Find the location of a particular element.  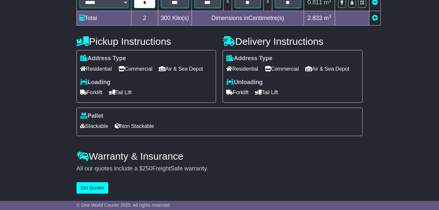

span: 300 is located at coordinates (166, 18).